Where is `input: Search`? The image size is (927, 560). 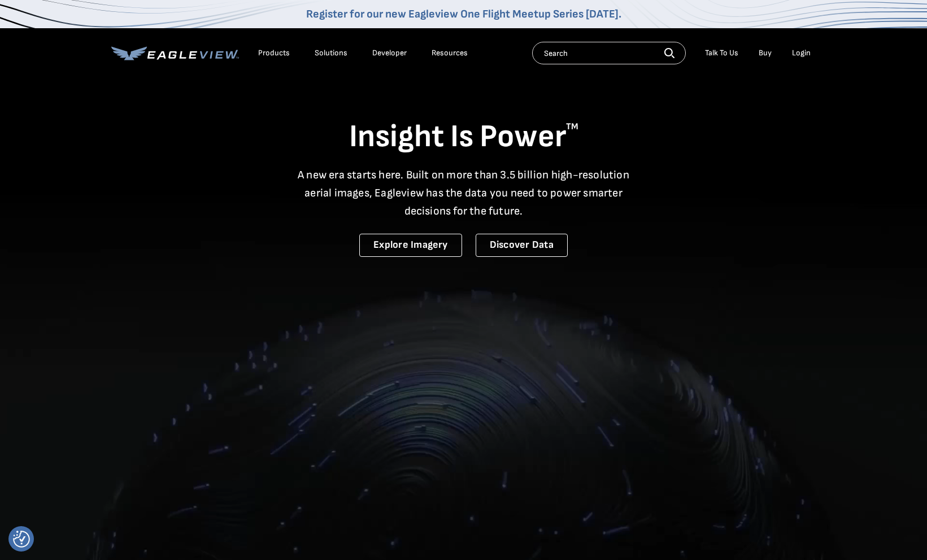
input: Search is located at coordinates (609, 53).